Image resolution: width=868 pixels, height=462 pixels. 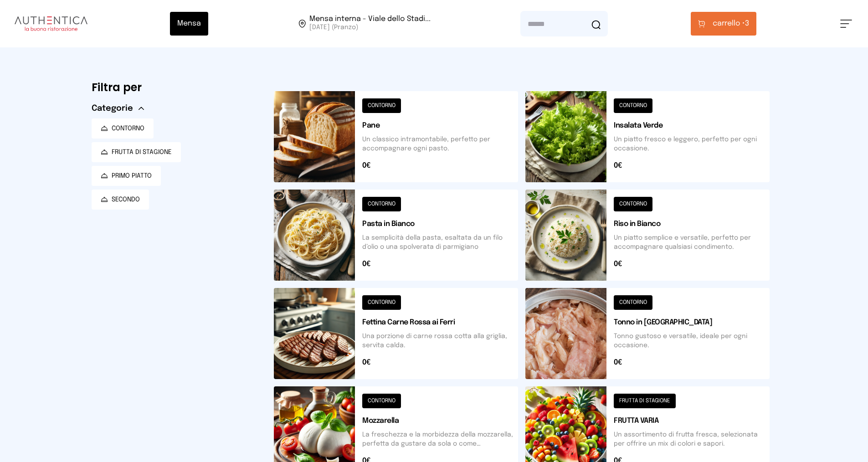 I want to click on button: FRUTTA DI STAGIONE, so click(x=136, y=152).